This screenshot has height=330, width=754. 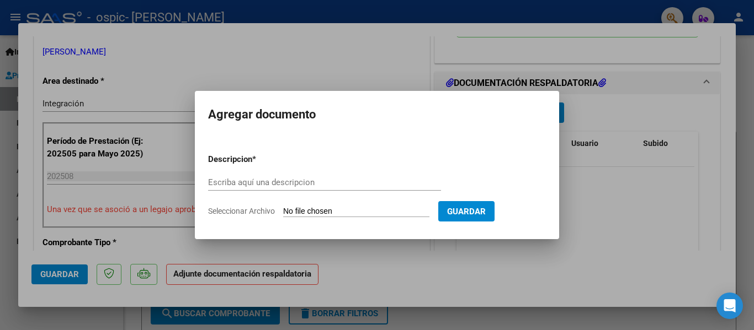 I want to click on button: Guardar, so click(x=466, y=211).